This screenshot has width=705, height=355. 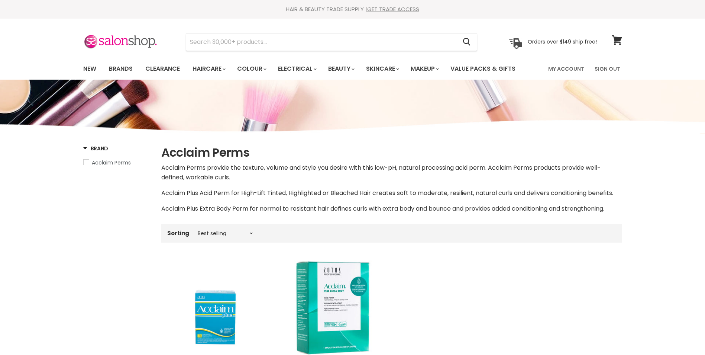 I want to click on label: Sorting, so click(x=178, y=233).